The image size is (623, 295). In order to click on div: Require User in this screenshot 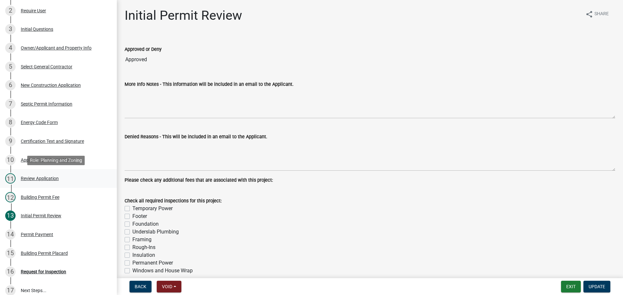, I will do `click(33, 11)`.